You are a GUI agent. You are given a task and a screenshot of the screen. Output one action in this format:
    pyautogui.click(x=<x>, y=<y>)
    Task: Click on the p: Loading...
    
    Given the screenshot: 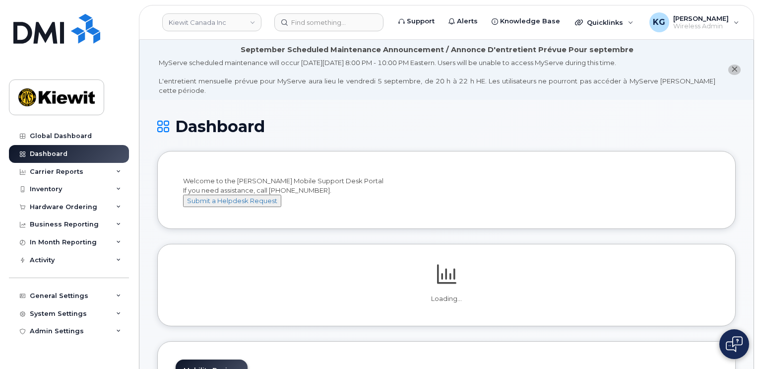 What is the action you would take?
    pyautogui.click(x=447, y=299)
    